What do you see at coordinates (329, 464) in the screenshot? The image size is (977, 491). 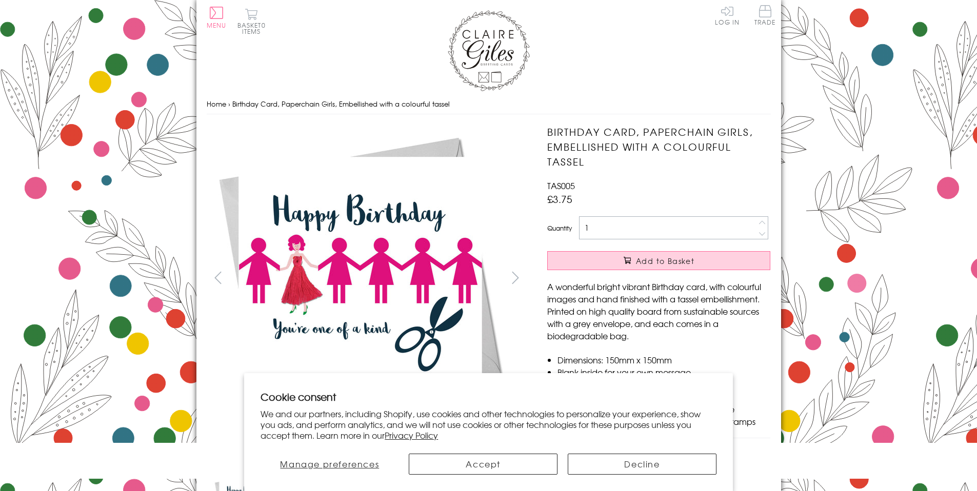 I see `button: Manage preferences` at bounding box center [329, 464].